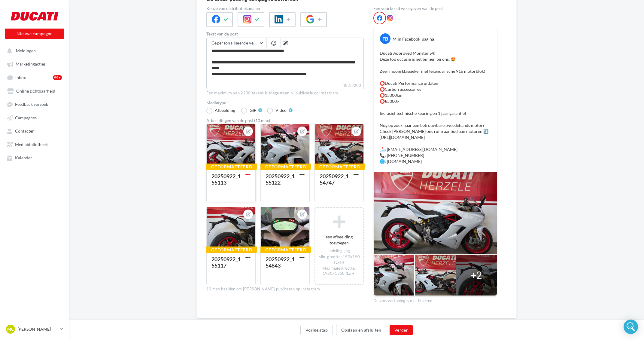 This screenshot has height=340, width=644. Describe the element at coordinates (33, 50) in the screenshot. I see `button: Meldingen` at that location.